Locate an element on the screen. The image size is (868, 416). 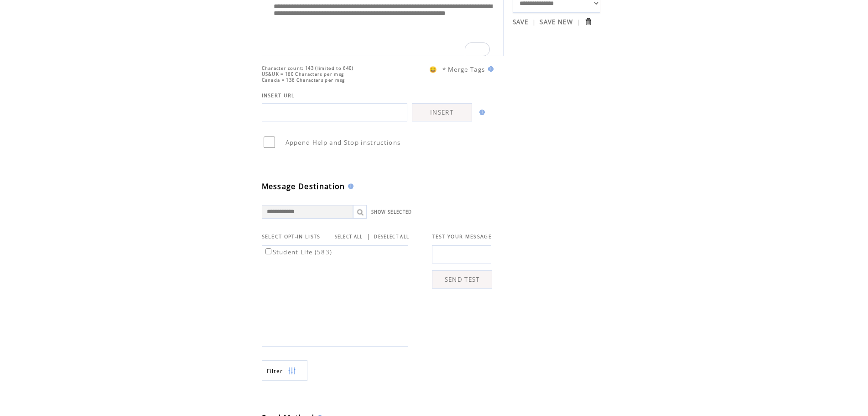
input: Submit is located at coordinates (588, 21).